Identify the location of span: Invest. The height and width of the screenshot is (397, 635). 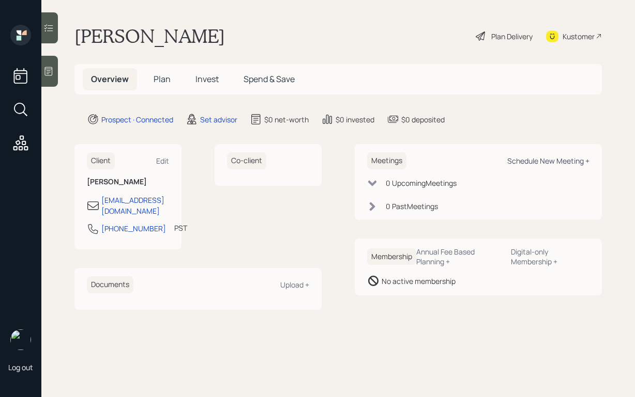
(207, 79).